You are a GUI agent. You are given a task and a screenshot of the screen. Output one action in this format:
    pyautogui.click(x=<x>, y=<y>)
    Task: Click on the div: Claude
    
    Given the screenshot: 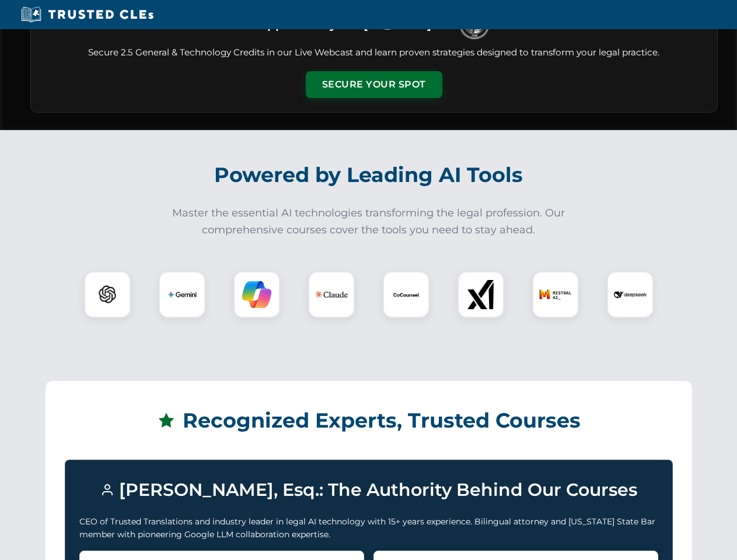 What is the action you would take?
    pyautogui.click(x=331, y=294)
    